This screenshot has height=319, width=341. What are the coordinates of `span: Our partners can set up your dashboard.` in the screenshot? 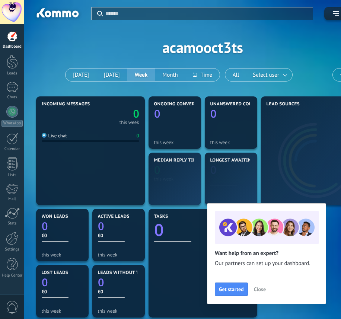 It's located at (267, 264).